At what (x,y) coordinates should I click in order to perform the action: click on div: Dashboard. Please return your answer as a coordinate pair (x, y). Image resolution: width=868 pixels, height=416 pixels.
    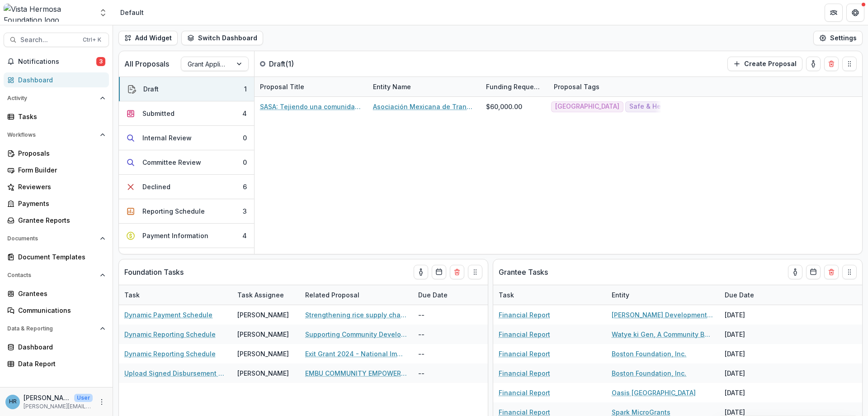
    Looking at the image, I should click on (59, 79).